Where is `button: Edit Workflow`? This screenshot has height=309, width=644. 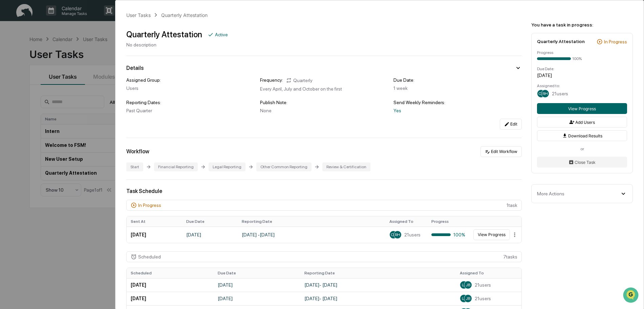 button: Edit Workflow is located at coordinates (502, 151).